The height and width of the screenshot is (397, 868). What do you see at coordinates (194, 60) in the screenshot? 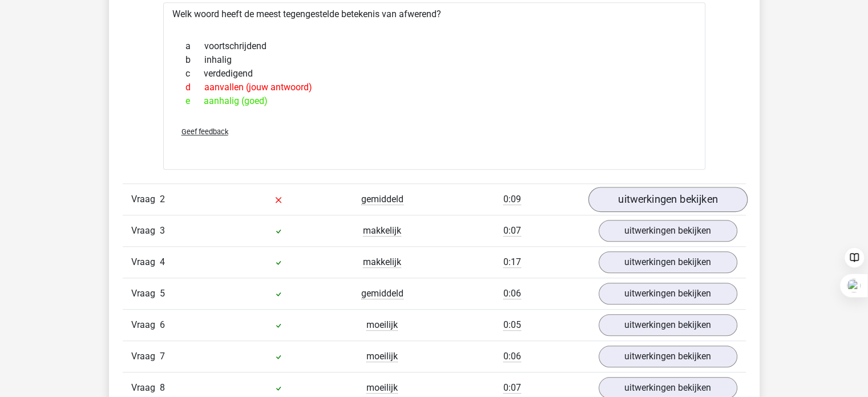
I see `span: b` at bounding box center [194, 60].